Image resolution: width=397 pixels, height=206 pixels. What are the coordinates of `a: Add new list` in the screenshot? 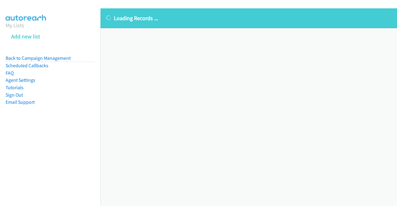 It's located at (25, 36).